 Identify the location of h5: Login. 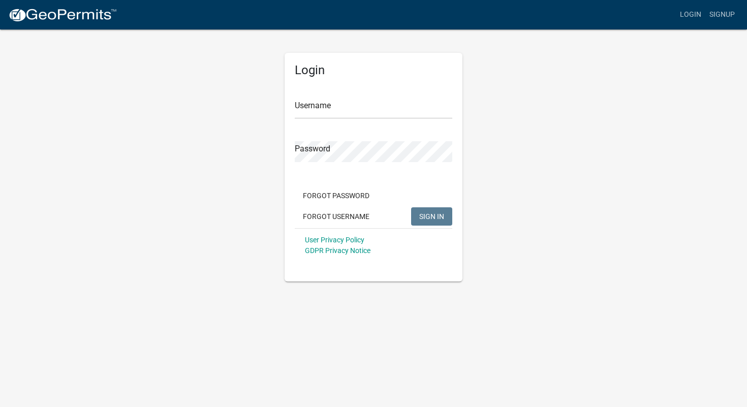
(373, 70).